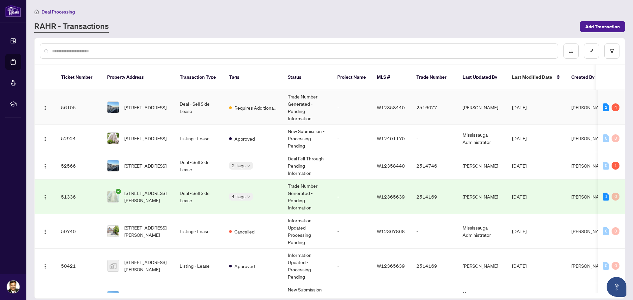  What do you see at coordinates (612, 51) in the screenshot?
I see `span: filter` at bounding box center [612, 51].